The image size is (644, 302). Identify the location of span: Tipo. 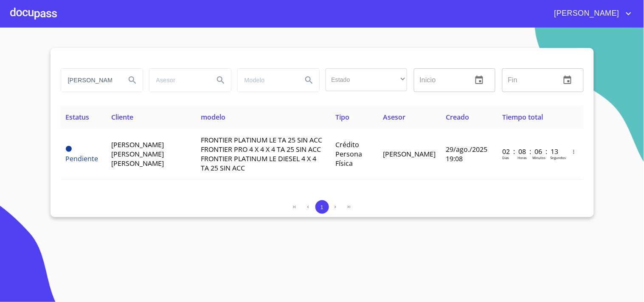
(342, 117).